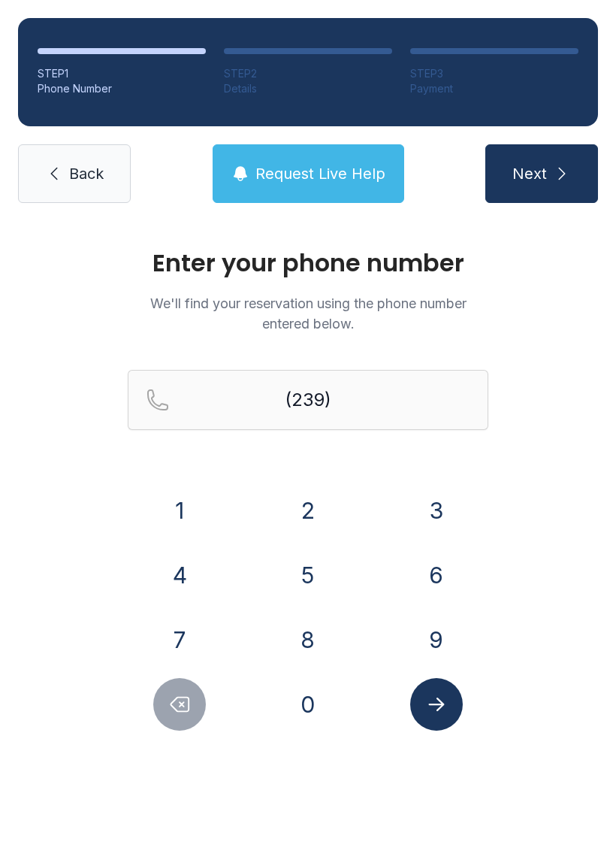  I want to click on button: 9, so click(437, 640).